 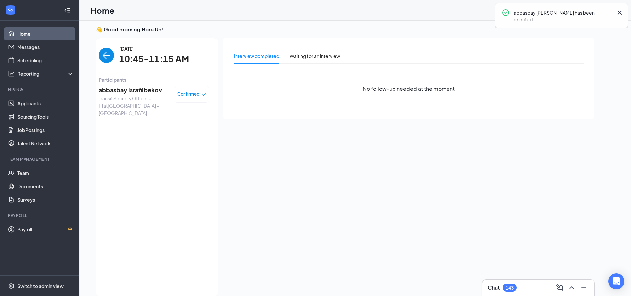 I want to click on h3: Chat, so click(x=494, y=288).